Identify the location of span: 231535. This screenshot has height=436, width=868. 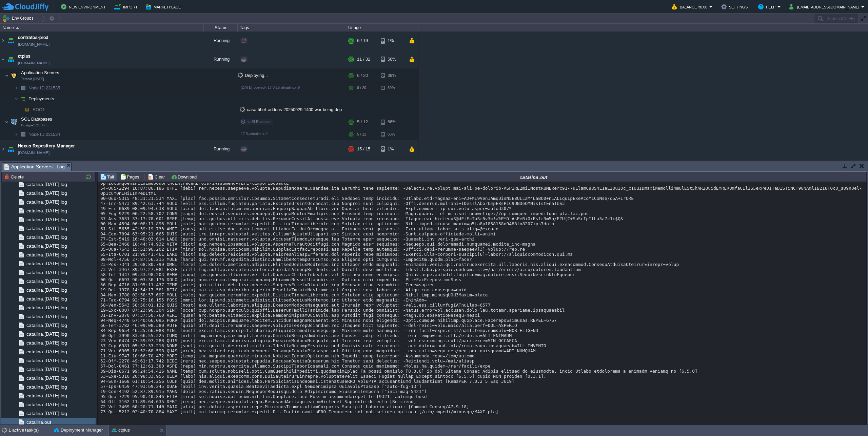
(45, 87).